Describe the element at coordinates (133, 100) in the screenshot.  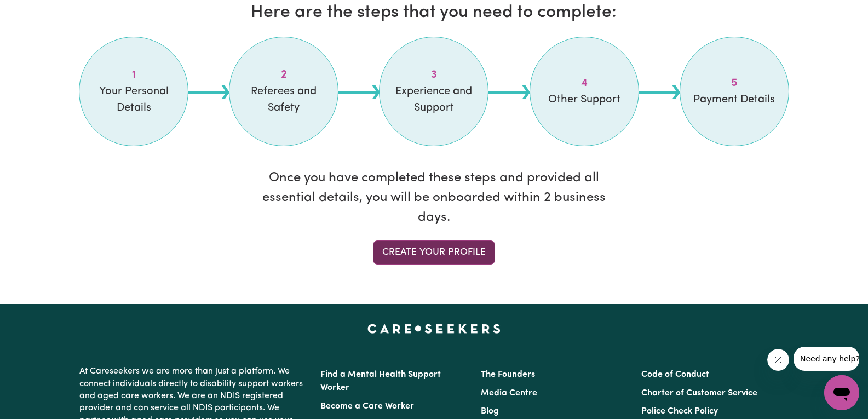
I see `span: Your Personal Details` at that location.